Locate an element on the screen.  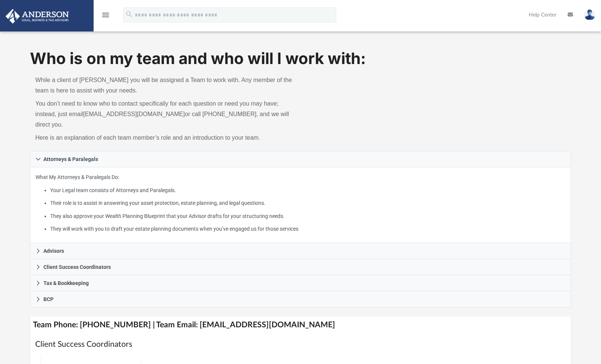
span: Attorneys & Paralegals is located at coordinates (70, 159).